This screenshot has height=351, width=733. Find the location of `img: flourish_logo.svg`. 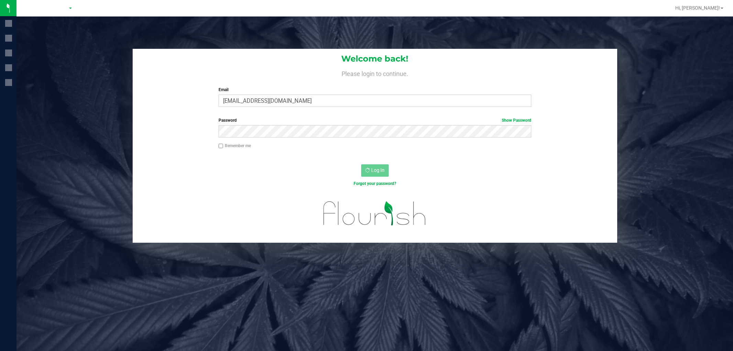

img: flourish_logo.svg is located at coordinates (375, 213).